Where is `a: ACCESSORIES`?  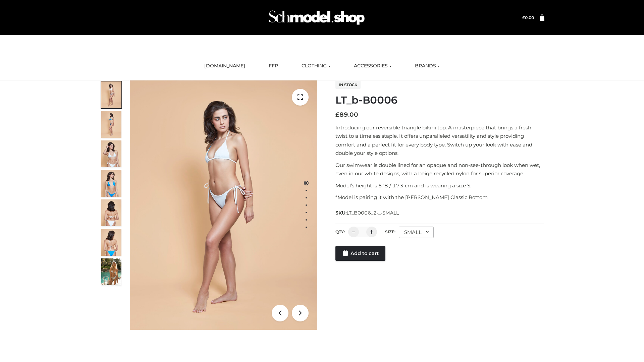
a: ACCESSORIES is located at coordinates (373, 66).